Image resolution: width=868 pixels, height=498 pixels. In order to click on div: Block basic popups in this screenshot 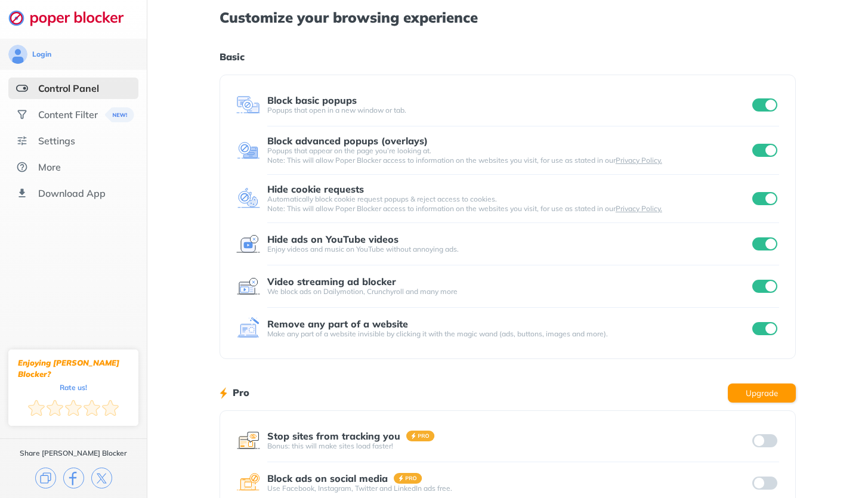, I will do `click(312, 100)`.